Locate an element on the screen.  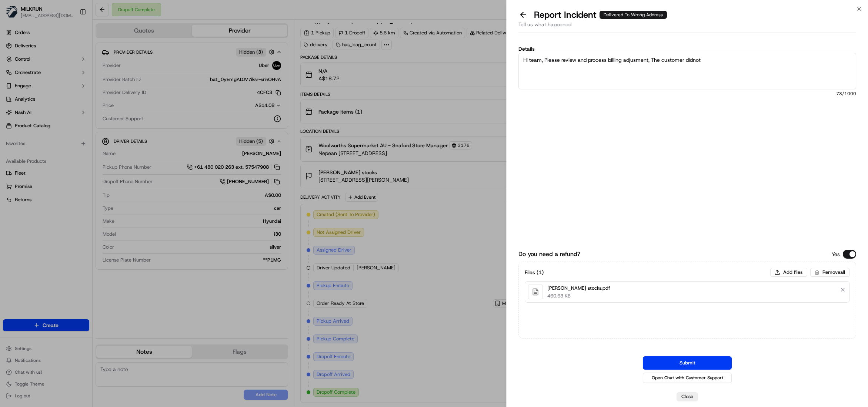
button: Add files is located at coordinates (789, 272).